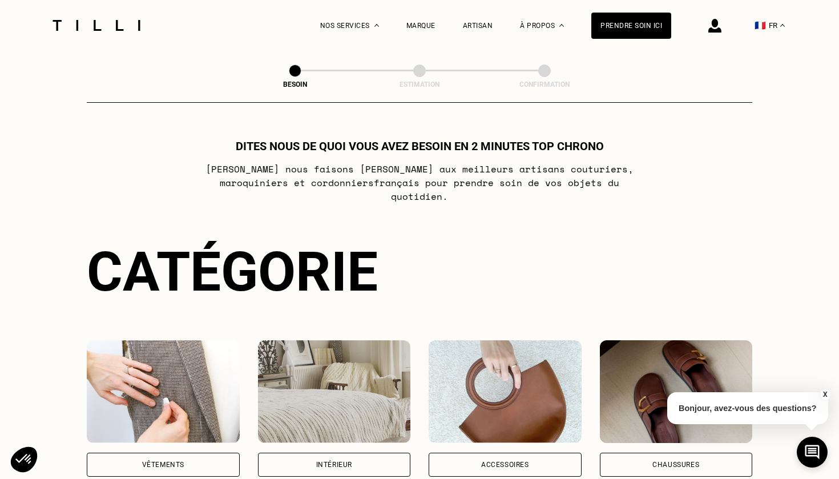  Describe the element at coordinates (334, 465) in the screenshot. I see `div: Intérieur` at that location.